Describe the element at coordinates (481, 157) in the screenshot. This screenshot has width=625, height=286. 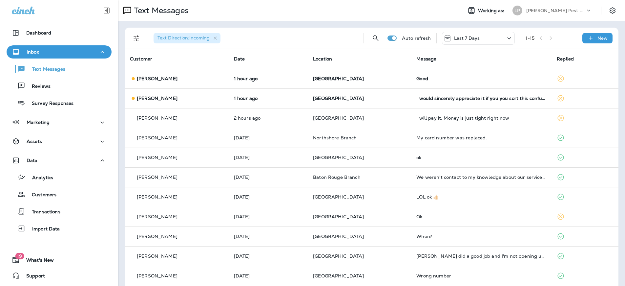
I see `div: ok` at that location.